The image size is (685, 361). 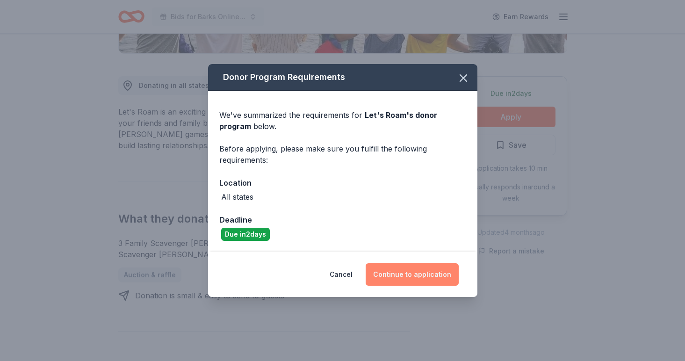 I want to click on div: Due in 2 days, so click(x=245, y=234).